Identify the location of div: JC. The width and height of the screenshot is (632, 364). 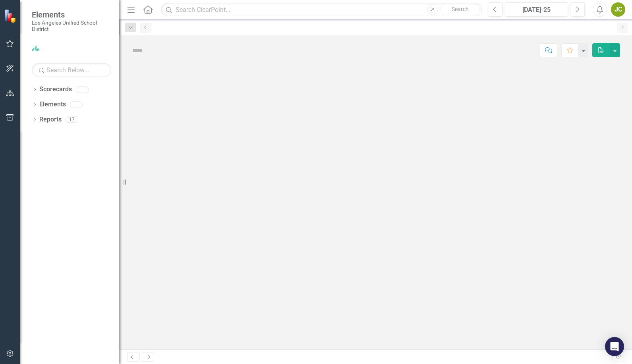
(618, 9).